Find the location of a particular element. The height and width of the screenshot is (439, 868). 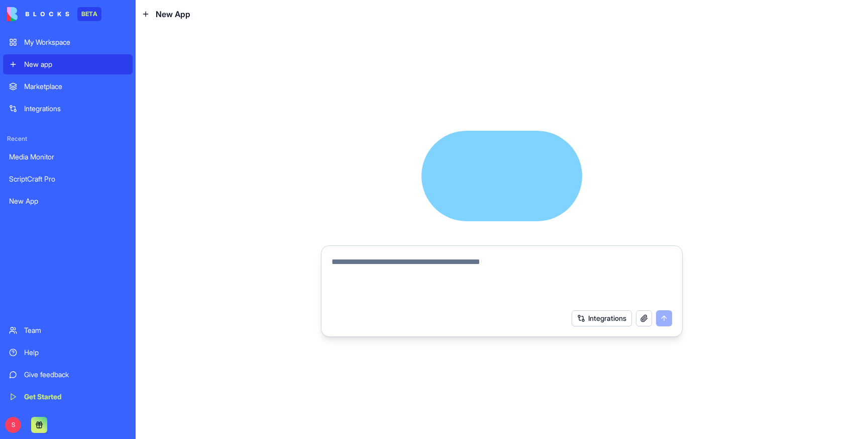

div: Give feedback is located at coordinates (75, 375).